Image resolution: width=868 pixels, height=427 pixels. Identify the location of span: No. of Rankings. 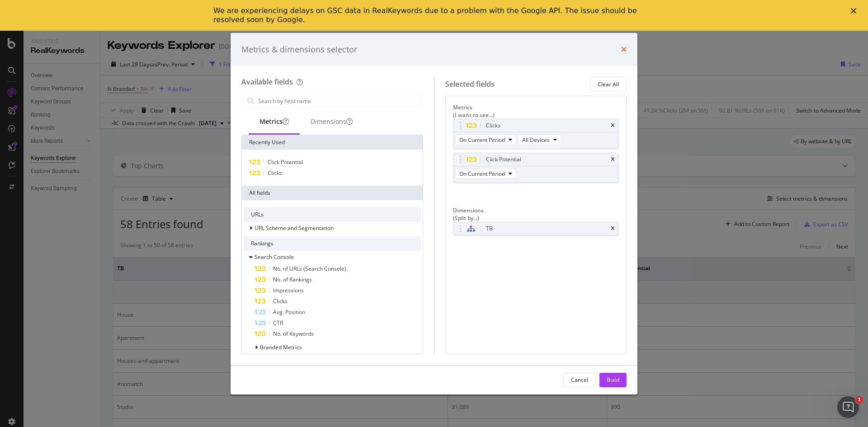
(292, 279).